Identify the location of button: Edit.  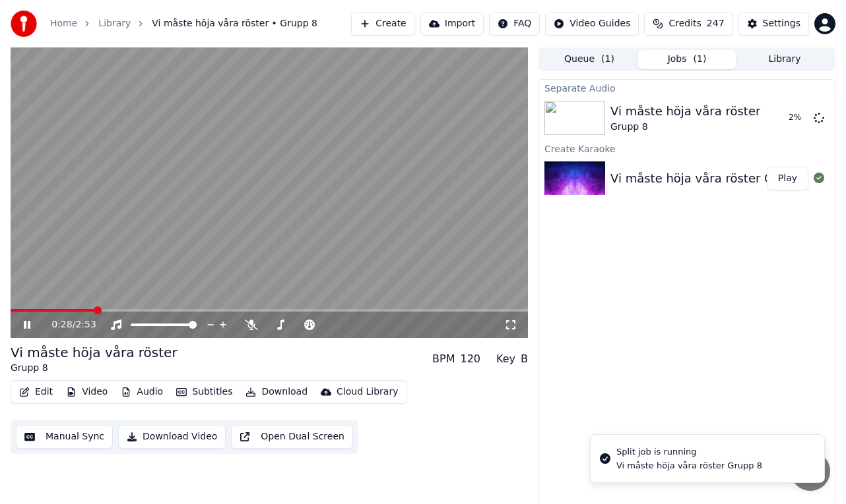
(36, 392).